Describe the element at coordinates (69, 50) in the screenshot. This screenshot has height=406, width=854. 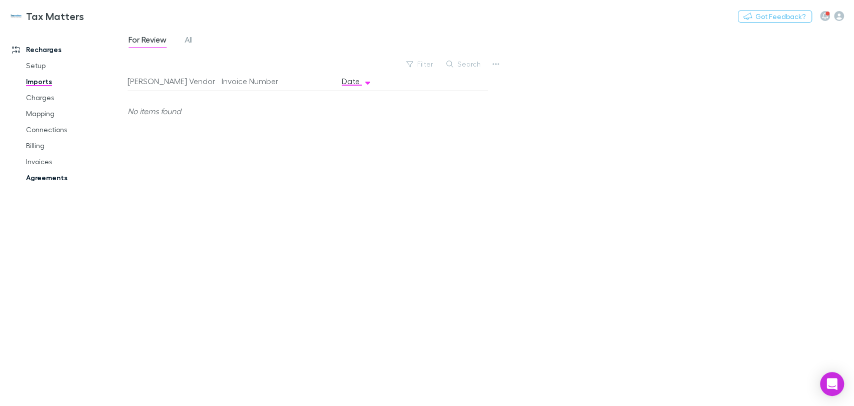
I see `a: Recharges` at that location.